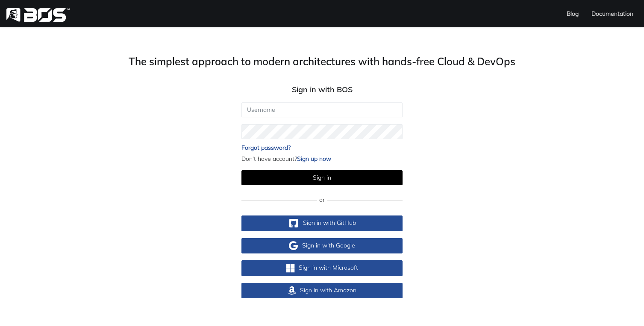 The width and height of the screenshot is (644, 326). I want to click on a: Sign in with Amazon, so click(322, 290).